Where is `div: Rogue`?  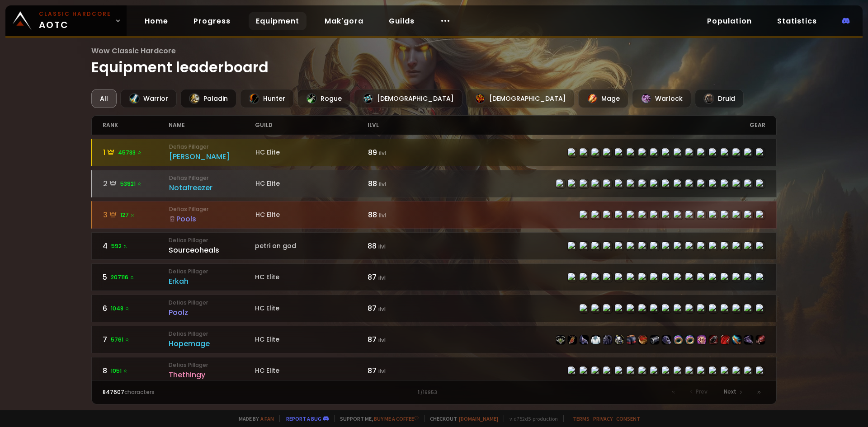 div: Rogue is located at coordinates (324, 98).